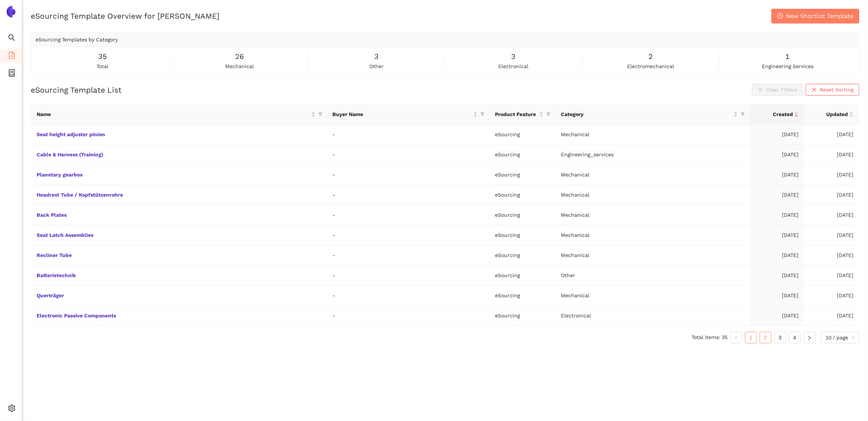  Describe the element at coordinates (737, 338) in the screenshot. I see `li: Previous Page` at that location.